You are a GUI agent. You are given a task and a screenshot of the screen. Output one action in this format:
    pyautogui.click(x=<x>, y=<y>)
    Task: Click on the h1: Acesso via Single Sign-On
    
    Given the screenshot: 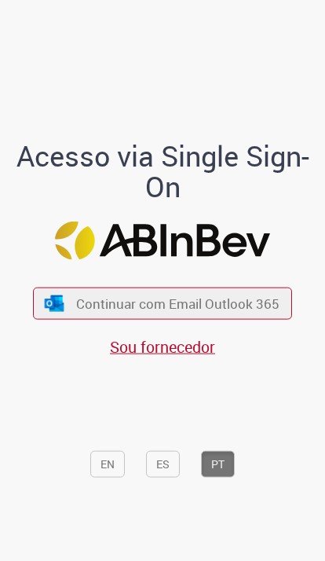 What is the action you would take?
    pyautogui.click(x=163, y=171)
    